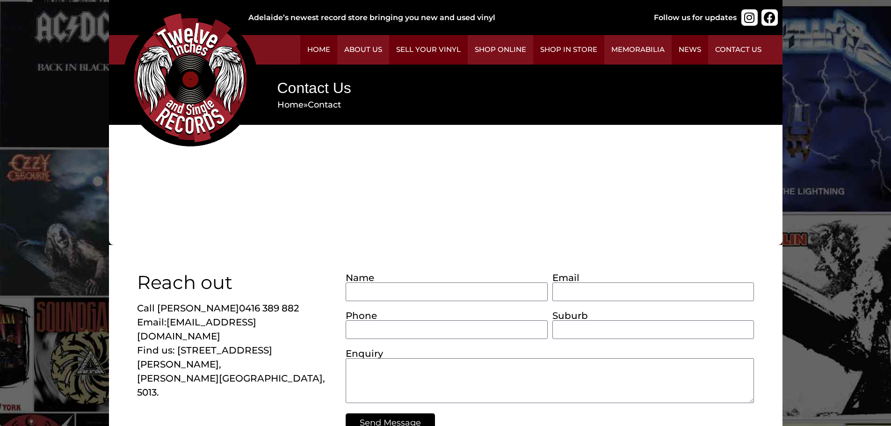 Image resolution: width=891 pixels, height=426 pixels. What do you see at coordinates (436, 18) in the screenshot?
I see `div: Adelaide’s newest record store bringing you new and used vinyl` at bounding box center [436, 18].